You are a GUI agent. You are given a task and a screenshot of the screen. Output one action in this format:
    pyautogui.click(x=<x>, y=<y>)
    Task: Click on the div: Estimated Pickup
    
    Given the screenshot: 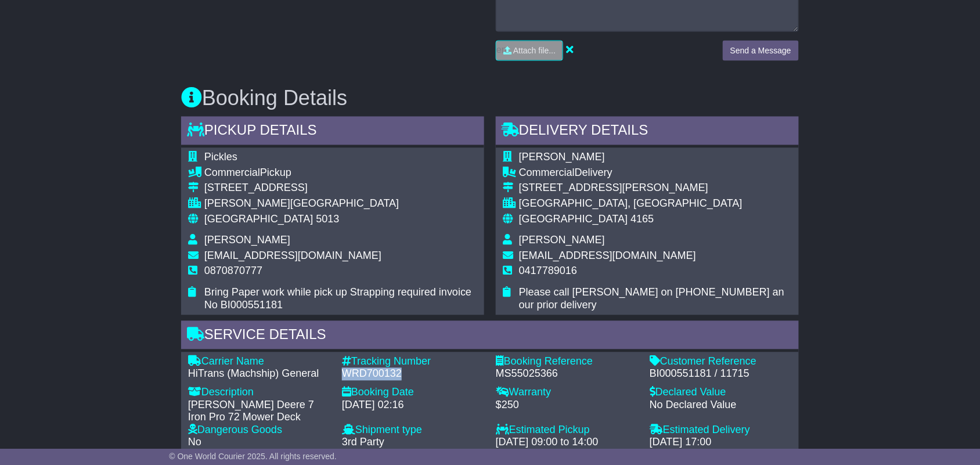 What is the action you would take?
    pyautogui.click(x=566, y=431)
    